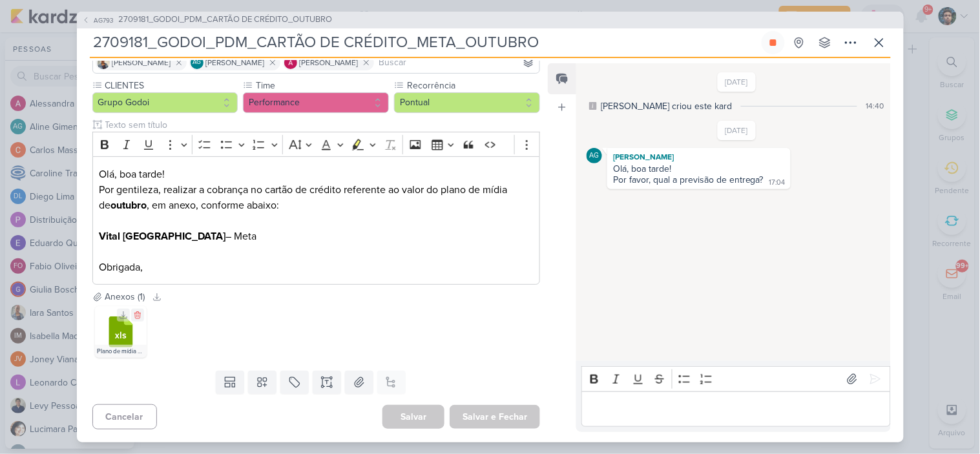 The image size is (980, 454). I want to click on div: Por favor, qual a previsão de entrega?, so click(688, 180).